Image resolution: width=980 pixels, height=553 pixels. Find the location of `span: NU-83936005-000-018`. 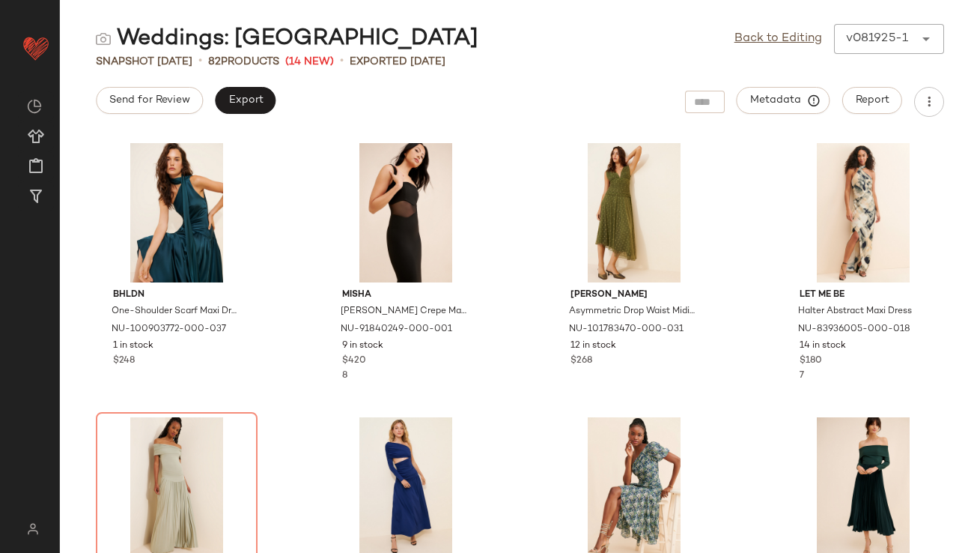

span: NU-83936005-000-018 is located at coordinates (855, 329).